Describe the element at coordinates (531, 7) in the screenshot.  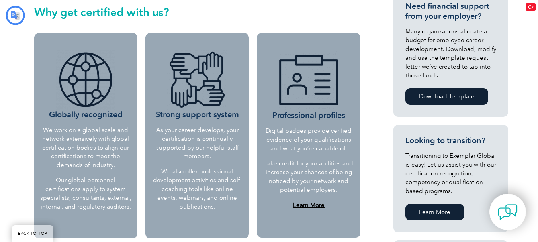
I see `img: tr` at that location.